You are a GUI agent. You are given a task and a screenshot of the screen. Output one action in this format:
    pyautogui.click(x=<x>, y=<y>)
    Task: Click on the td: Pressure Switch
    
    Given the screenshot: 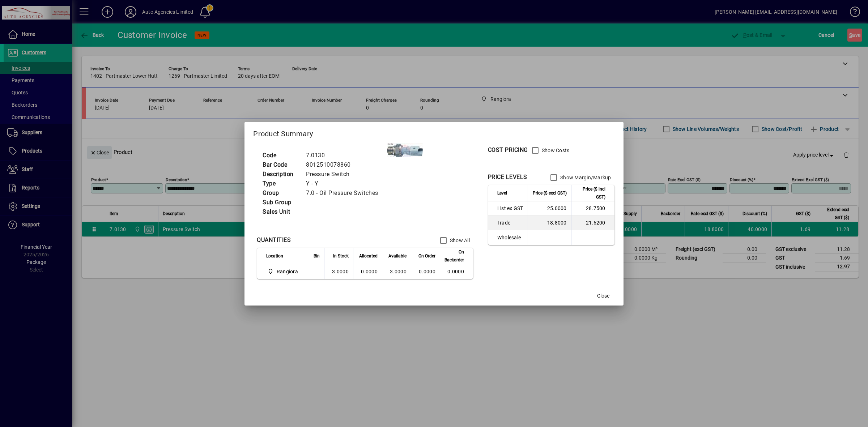 What is the action you would take?
    pyautogui.click(x=344, y=174)
    